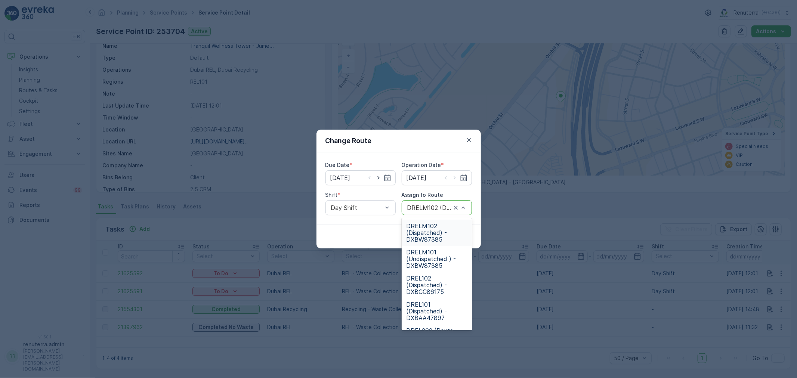 The height and width of the screenshot is (378, 797). I want to click on span: DRELM102 (Dispatched) - DXBW87385, so click(437, 233).